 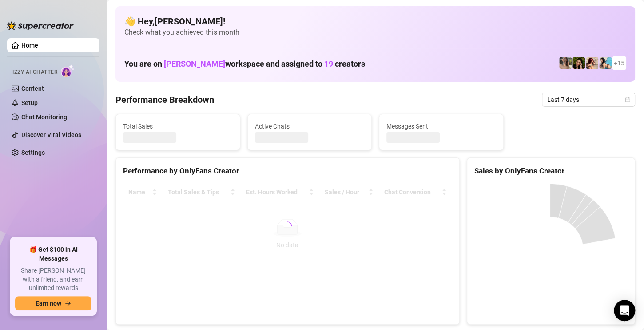 What do you see at coordinates (44, 117) in the screenshot?
I see `a: Chat Monitoring` at bounding box center [44, 117].